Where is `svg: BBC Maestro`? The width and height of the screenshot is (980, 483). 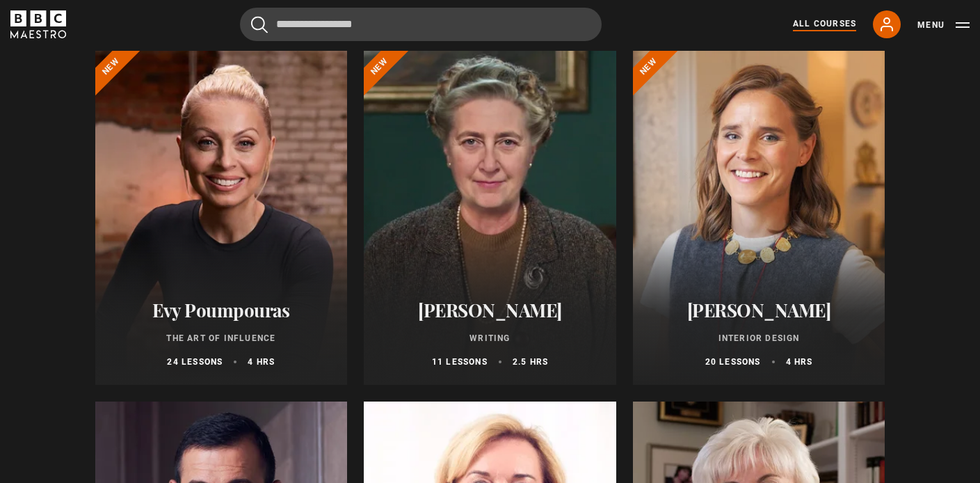 svg: BBC Maestro is located at coordinates (38, 24).